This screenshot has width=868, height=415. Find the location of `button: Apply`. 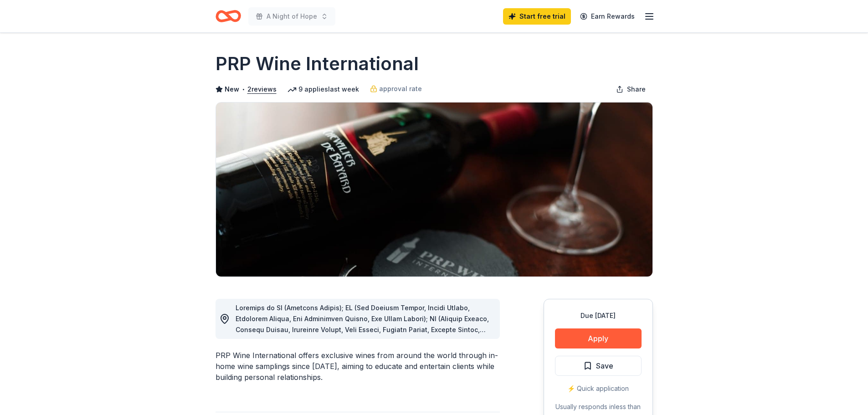

button: Apply is located at coordinates (598, 339).